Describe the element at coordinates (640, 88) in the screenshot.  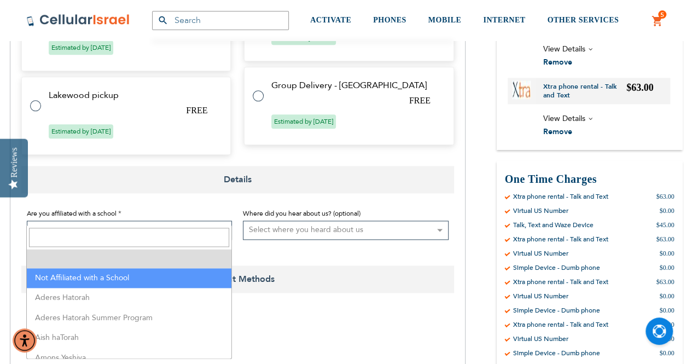
I see `span: $63.00` at that location.